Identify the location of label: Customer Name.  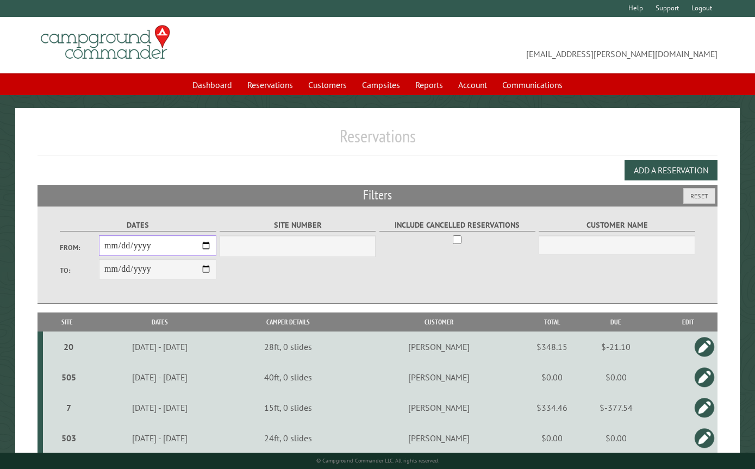
(616, 225).